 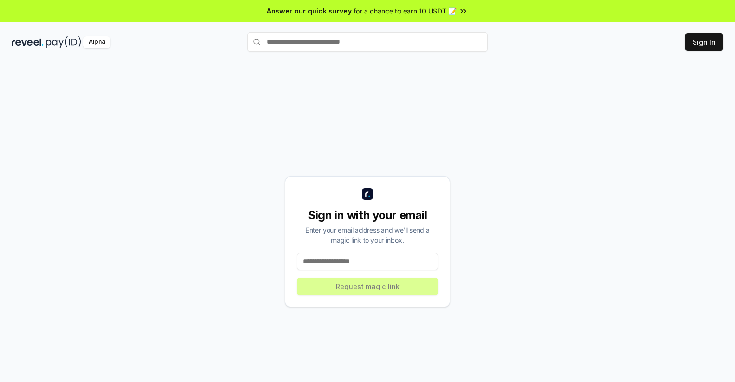 I want to click on img: logo_small, so click(x=367, y=194).